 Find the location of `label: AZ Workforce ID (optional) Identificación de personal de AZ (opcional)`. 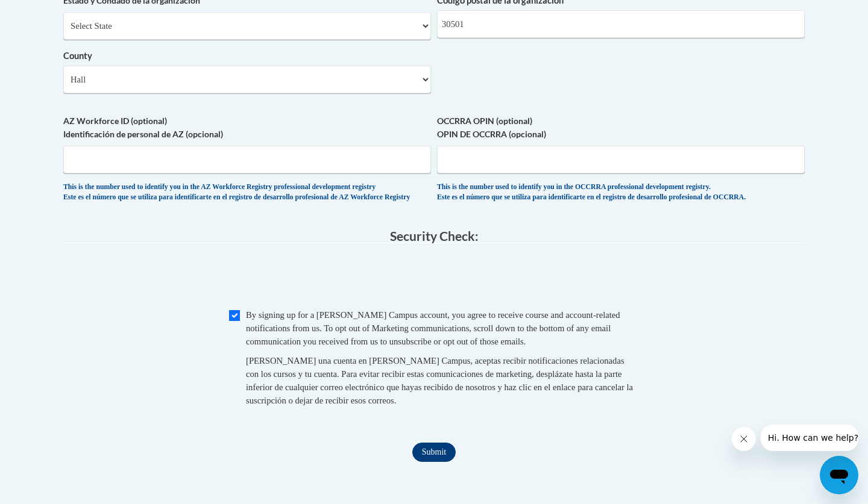

label: AZ Workforce ID (optional) Identificación de personal de AZ (opcional) is located at coordinates (247, 128).